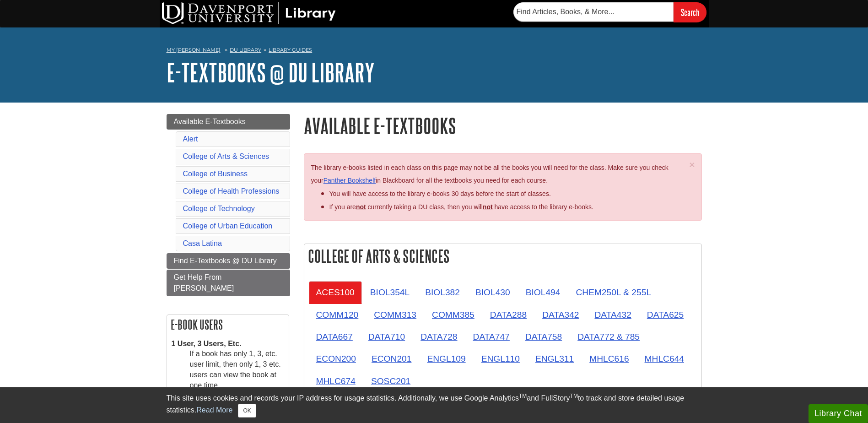  I want to click on a: COMM120, so click(337, 315).